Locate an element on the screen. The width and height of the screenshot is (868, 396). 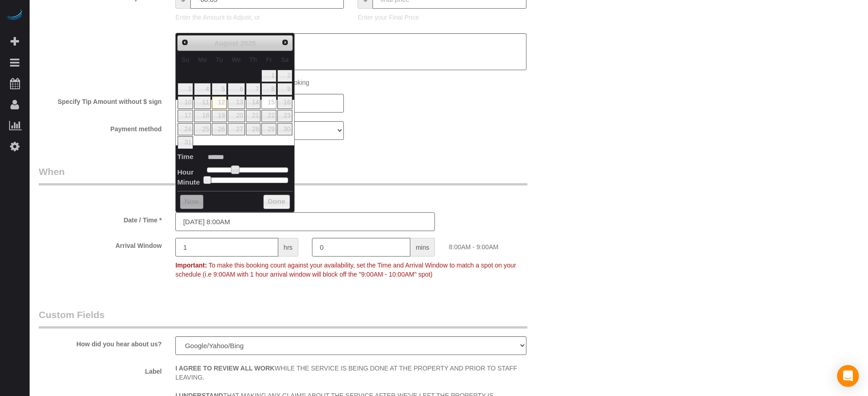
label: Arrival Window is located at coordinates (100, 244).